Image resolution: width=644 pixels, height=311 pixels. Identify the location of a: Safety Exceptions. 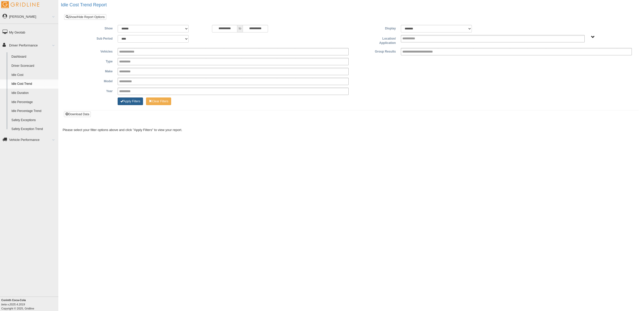
(34, 120).